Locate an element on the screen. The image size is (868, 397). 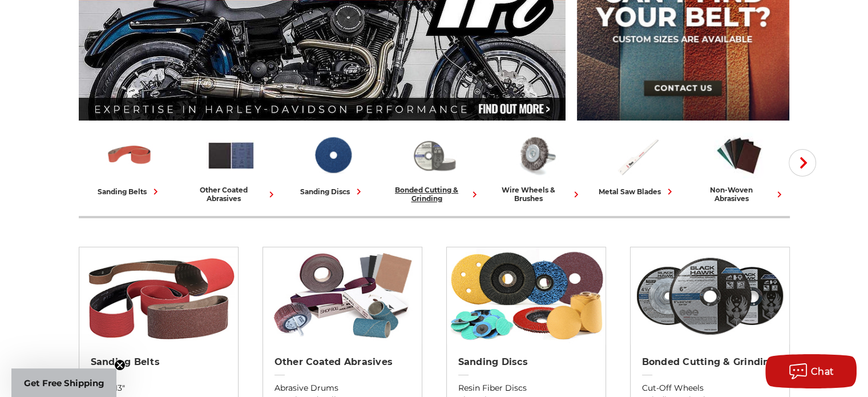
span: Get Free Shipping is located at coordinates (64, 382).